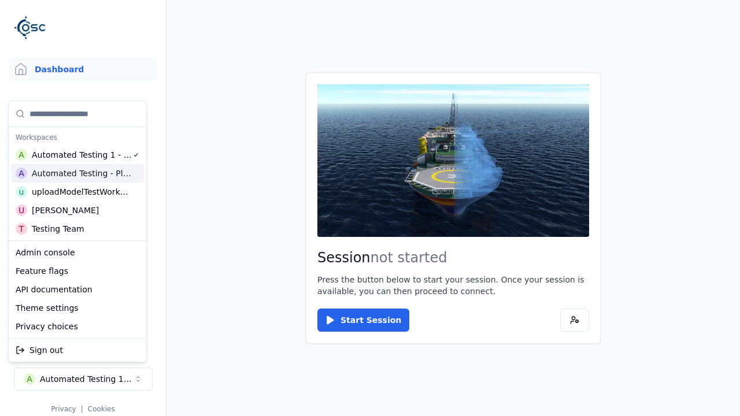  What do you see at coordinates (77, 271) in the screenshot?
I see `div: Feature flags` at bounding box center [77, 271].